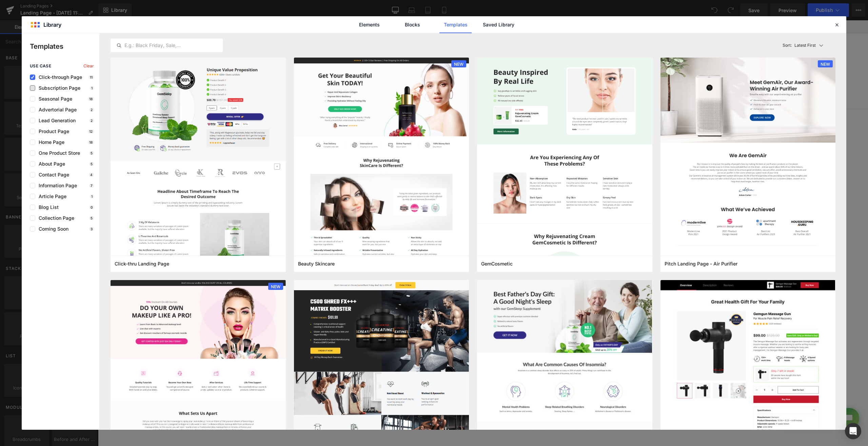  Describe the element at coordinates (167, 46) in the screenshot. I see `input: E.g.: Black Friday, Sale,...` at that location.